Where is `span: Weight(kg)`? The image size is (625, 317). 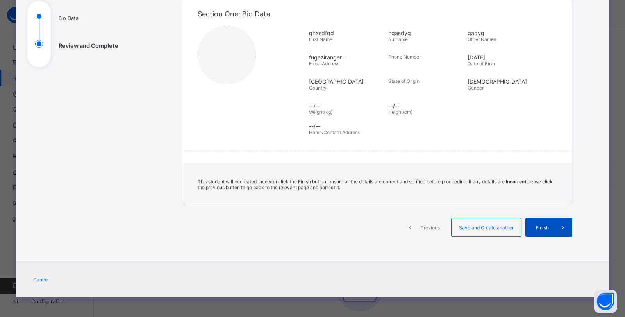 span: Weight(kg) is located at coordinates (321, 112).